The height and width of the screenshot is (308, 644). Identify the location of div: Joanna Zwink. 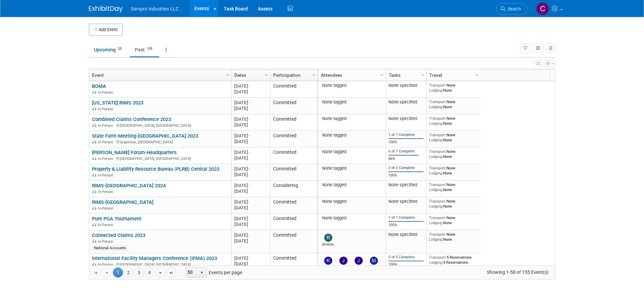
(344, 267).